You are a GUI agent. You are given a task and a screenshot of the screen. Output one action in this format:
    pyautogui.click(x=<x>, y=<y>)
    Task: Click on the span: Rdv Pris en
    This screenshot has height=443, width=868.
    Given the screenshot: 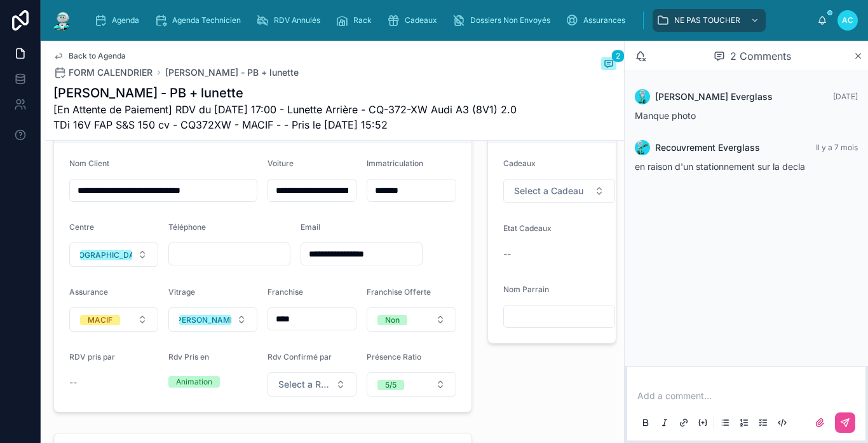 What is the action you would take?
    pyautogui.click(x=189, y=356)
    